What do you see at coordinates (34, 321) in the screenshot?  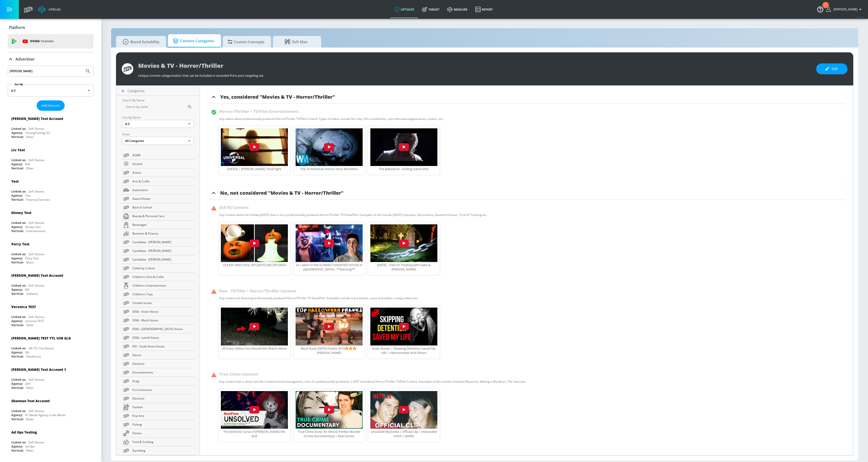 I see `div: veronica TEST` at bounding box center [34, 321].